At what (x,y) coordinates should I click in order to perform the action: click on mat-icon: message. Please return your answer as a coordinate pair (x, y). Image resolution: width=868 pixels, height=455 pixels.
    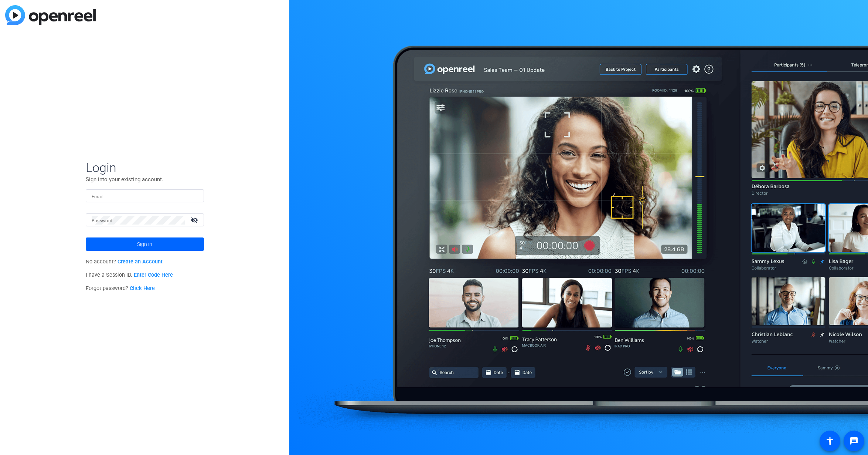
    Looking at the image, I should click on (854, 441).